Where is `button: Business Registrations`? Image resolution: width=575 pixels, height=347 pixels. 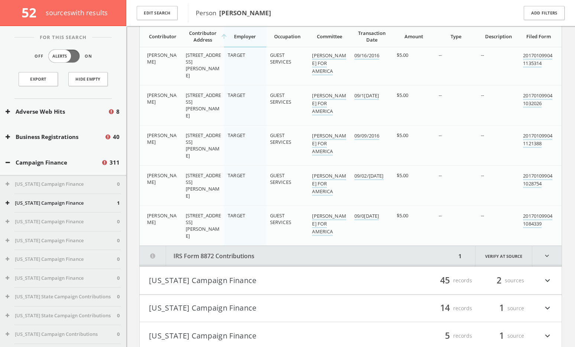
button: Business Registrations is located at coordinates (55, 137).